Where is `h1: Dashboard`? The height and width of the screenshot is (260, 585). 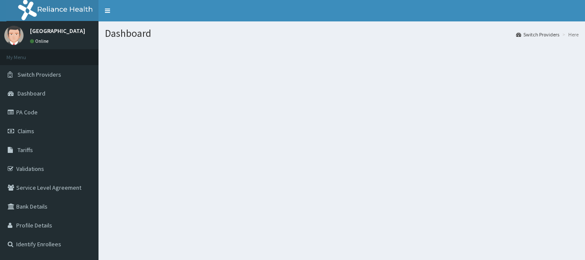 h1: Dashboard is located at coordinates (342, 33).